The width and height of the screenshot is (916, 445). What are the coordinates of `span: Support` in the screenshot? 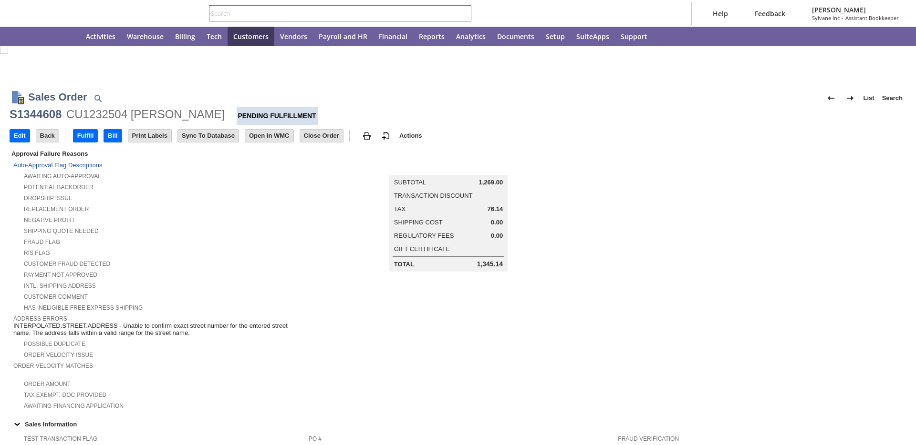 It's located at (634, 36).